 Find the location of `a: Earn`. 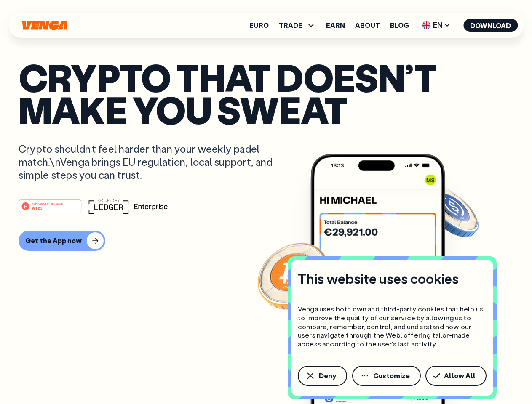

a: Earn is located at coordinates (335, 25).